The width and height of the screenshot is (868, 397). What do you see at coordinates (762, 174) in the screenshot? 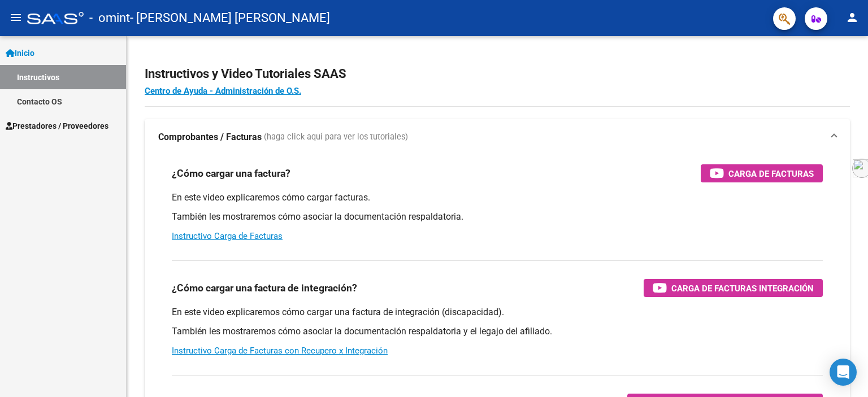
I see `button: Carga de Facturas` at bounding box center [762, 174].